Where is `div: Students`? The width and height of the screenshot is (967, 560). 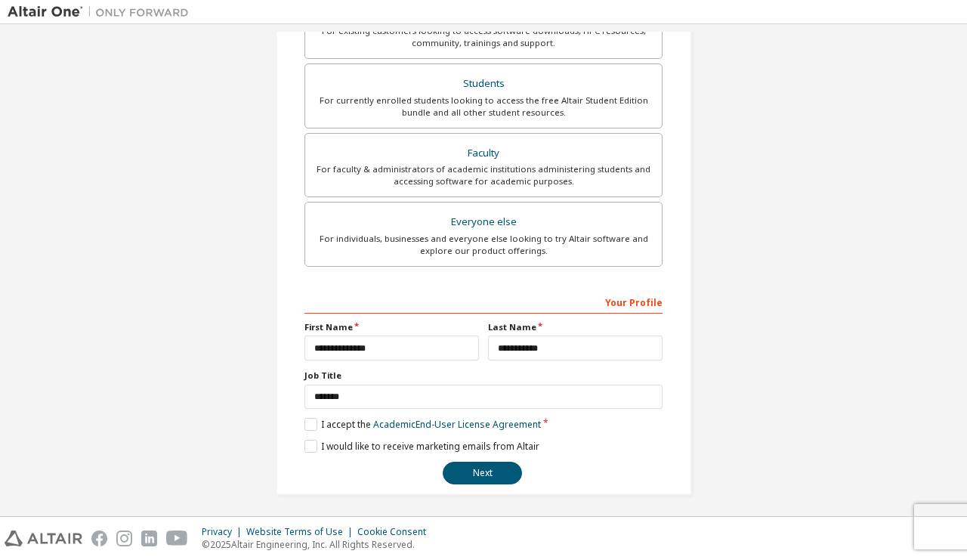 div: Students is located at coordinates (484, 84).